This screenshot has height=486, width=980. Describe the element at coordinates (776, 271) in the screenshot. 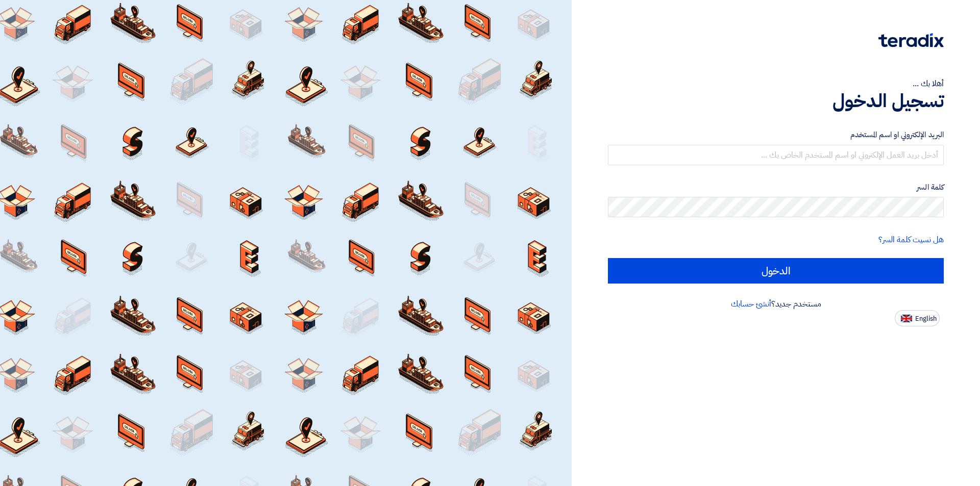

I see `input: الدخول` at that location.